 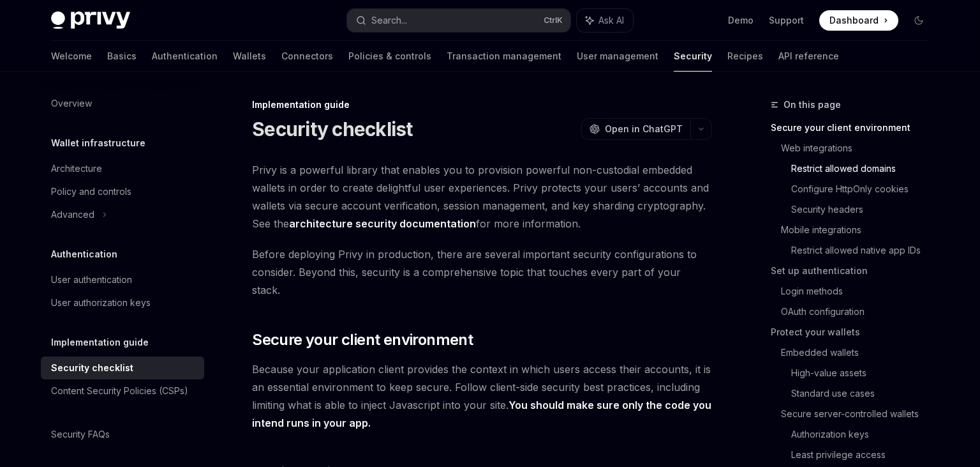 I want to click on div: Search..., so click(x=389, y=20).